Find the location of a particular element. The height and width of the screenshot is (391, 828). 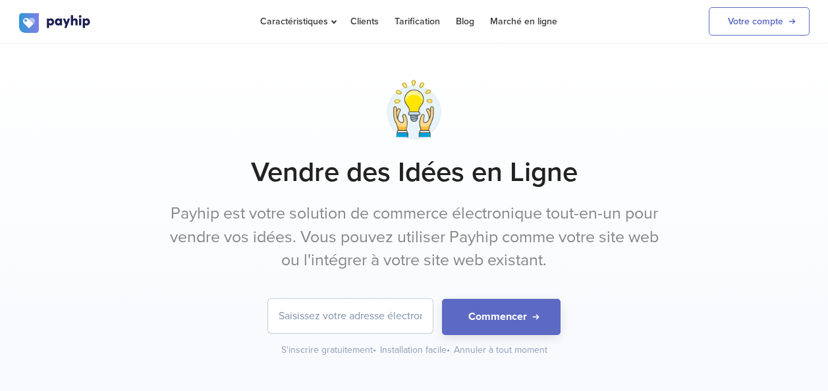

div: Installation facile is located at coordinates (416, 350).